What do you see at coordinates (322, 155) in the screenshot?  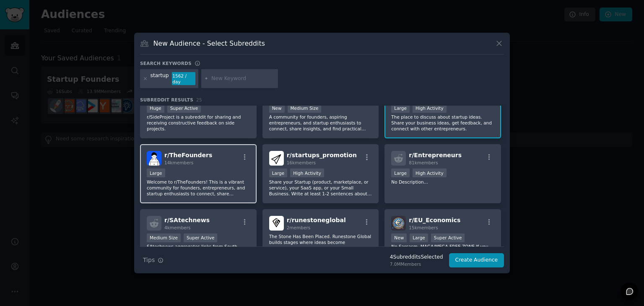 I see `span: r/ startups_promotion` at bounding box center [322, 155].